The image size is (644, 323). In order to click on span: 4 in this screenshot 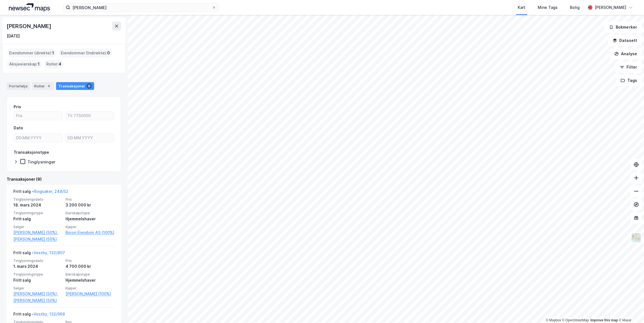, I will do `click(60, 64)`.